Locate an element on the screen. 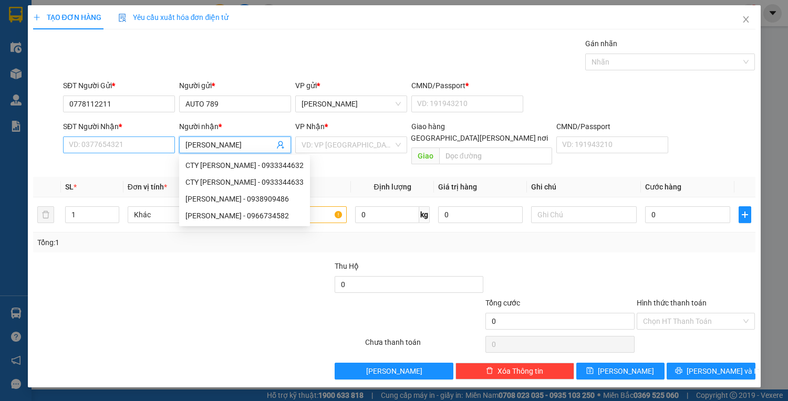 The height and width of the screenshot is (401, 788). div: CTY CHÍNH VŨ - 0933344632 is located at coordinates (244, 165).